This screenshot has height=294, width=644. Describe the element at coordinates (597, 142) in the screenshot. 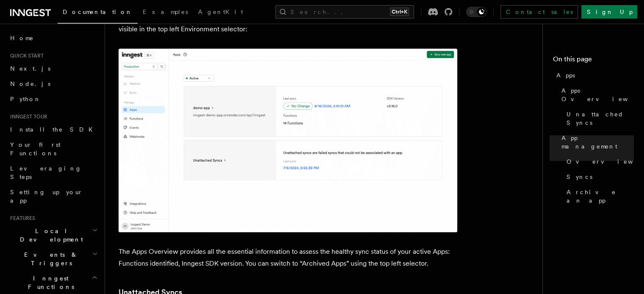

I see `span: App management` at that location.